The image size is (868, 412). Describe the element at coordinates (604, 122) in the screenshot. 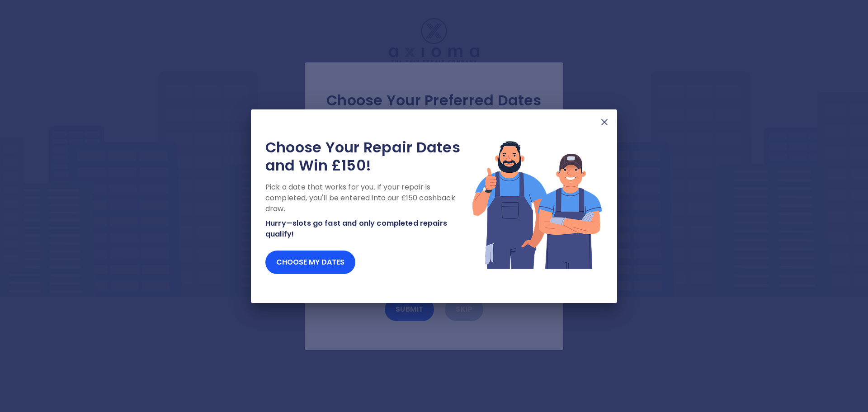

I see `img: X Mark` at that location.